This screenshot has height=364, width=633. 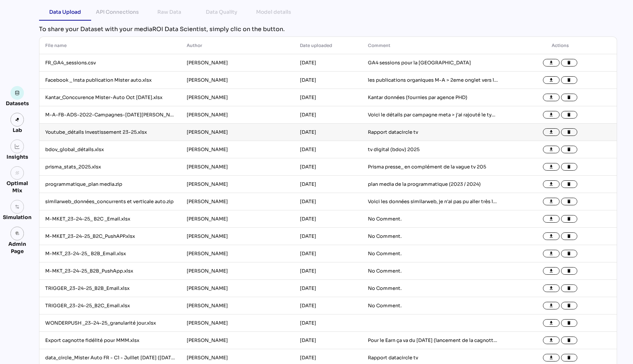 What do you see at coordinates (117, 12) in the screenshot?
I see `div: API Connections` at bounding box center [117, 12].